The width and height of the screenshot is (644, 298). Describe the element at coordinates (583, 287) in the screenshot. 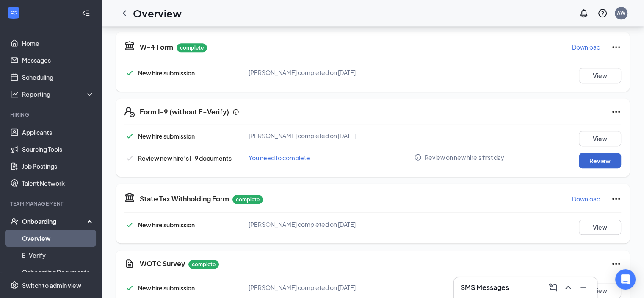

I see `button: Minimize` at that location.